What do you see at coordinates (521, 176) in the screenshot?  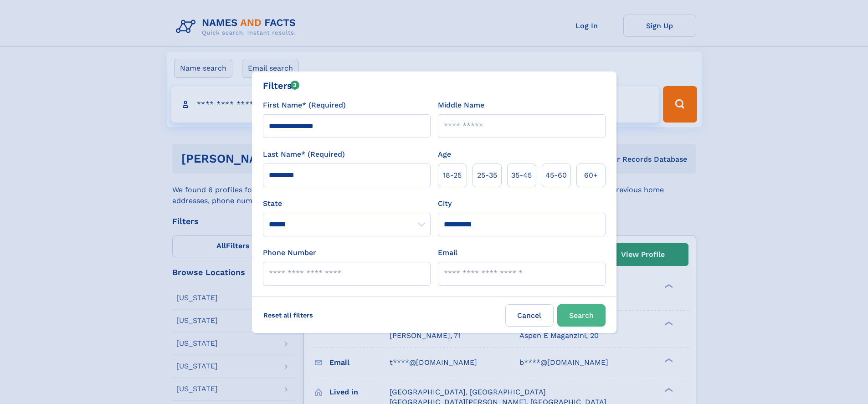 I see `span: 35‑45` at bounding box center [521, 176].